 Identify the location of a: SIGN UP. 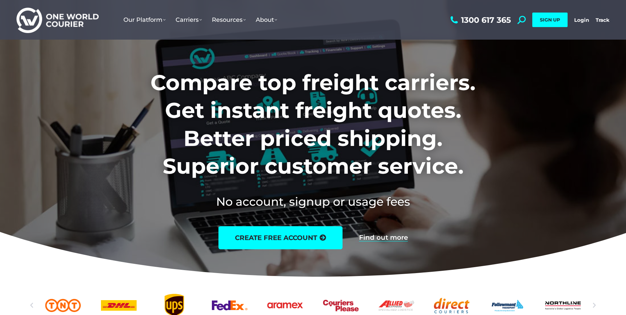
(550, 20).